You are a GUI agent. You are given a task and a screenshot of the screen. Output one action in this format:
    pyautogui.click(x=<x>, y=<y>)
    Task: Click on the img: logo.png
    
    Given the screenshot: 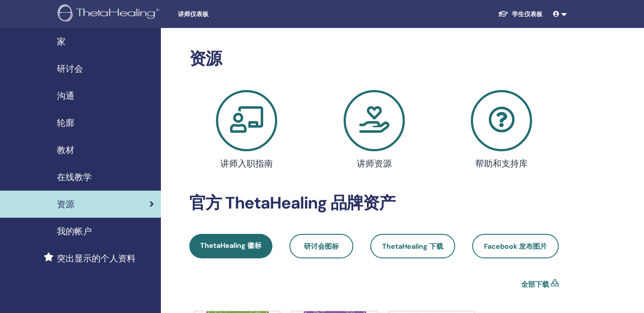 What is the action you would take?
    pyautogui.click(x=110, y=14)
    